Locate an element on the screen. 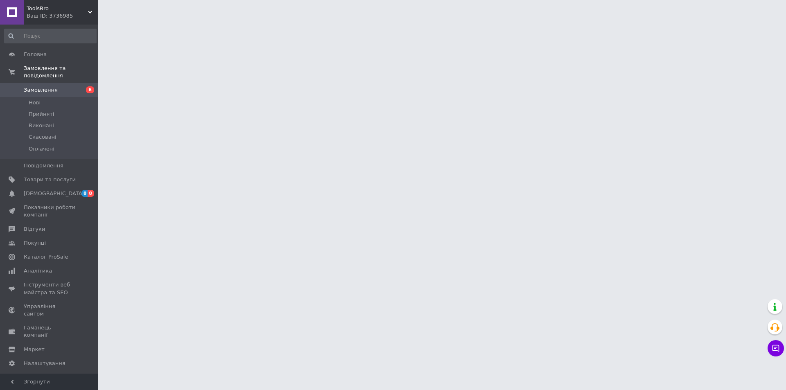  span: Повідомлення is located at coordinates (43, 166).